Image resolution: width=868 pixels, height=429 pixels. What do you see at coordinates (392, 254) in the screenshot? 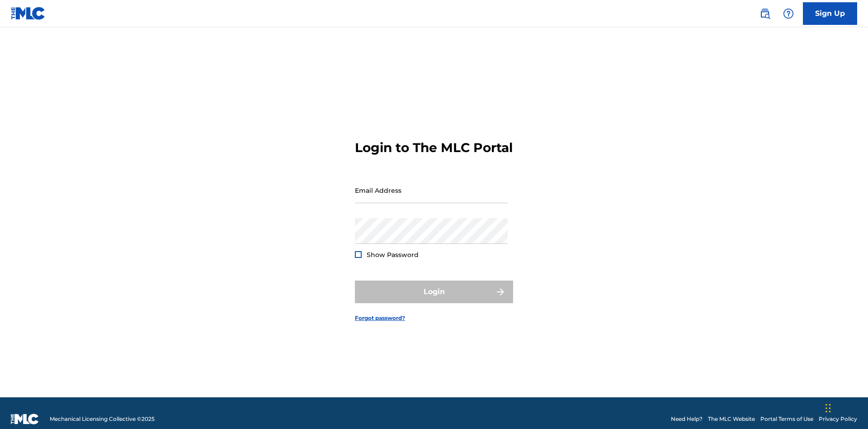
I see `span: Show Password` at bounding box center [392, 254].